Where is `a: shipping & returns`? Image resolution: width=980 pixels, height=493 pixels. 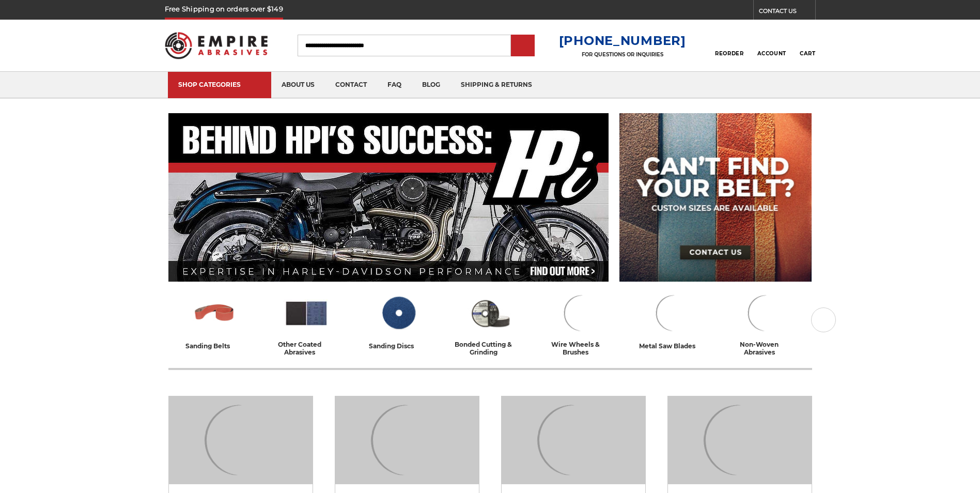 a: shipping & returns is located at coordinates (496, 85).